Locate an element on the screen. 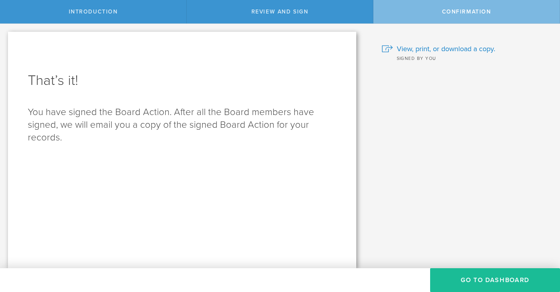 The width and height of the screenshot is (560, 292). div: Signed by you is located at coordinates (465, 58).